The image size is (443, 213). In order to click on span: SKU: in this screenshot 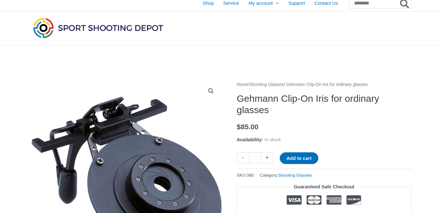, I will do `click(245, 175)`.